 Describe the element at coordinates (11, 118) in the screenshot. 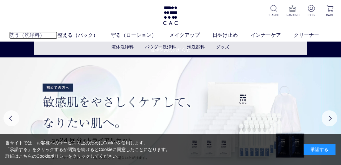

I see `button: Previous` at that location.